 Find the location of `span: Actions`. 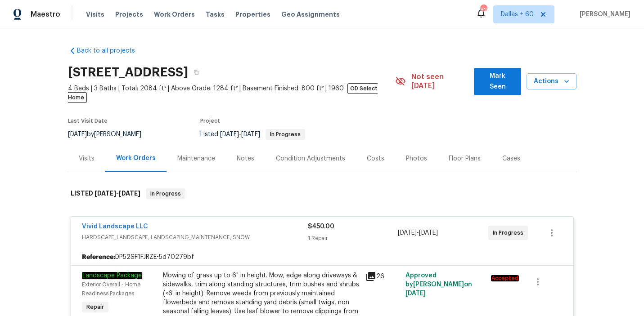

span: Actions is located at coordinates (551, 82).